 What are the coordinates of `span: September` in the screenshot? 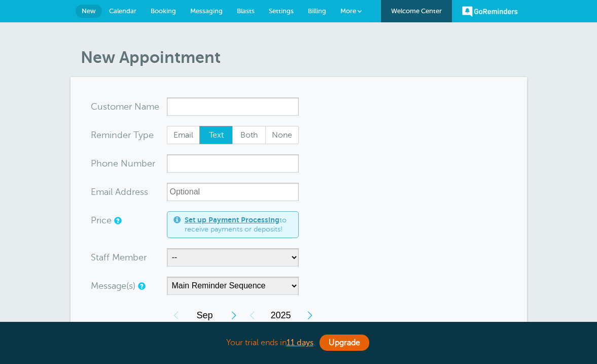 It's located at (205, 315).